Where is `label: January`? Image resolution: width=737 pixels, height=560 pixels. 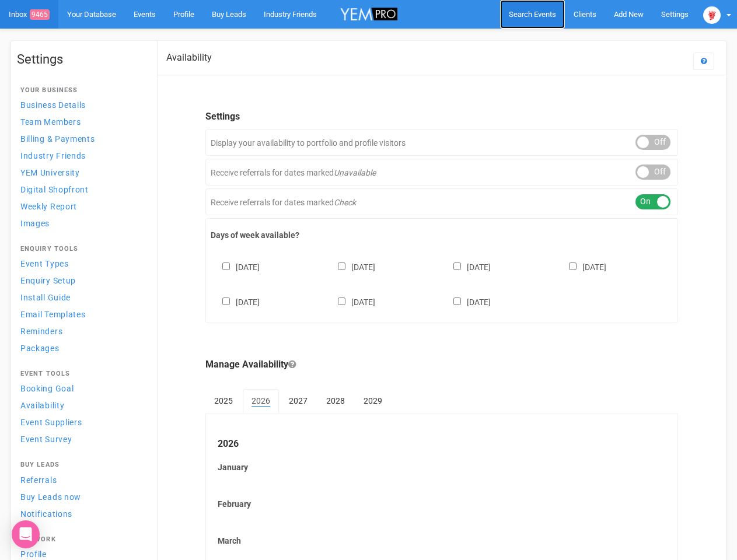 label: January is located at coordinates (442, 467).